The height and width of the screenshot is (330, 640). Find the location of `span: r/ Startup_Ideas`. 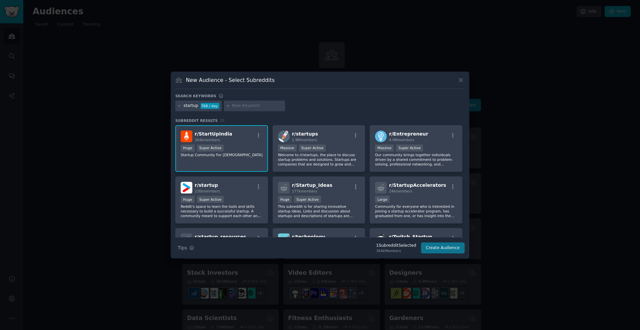

span: r/ Startup_Ideas is located at coordinates (312, 185).